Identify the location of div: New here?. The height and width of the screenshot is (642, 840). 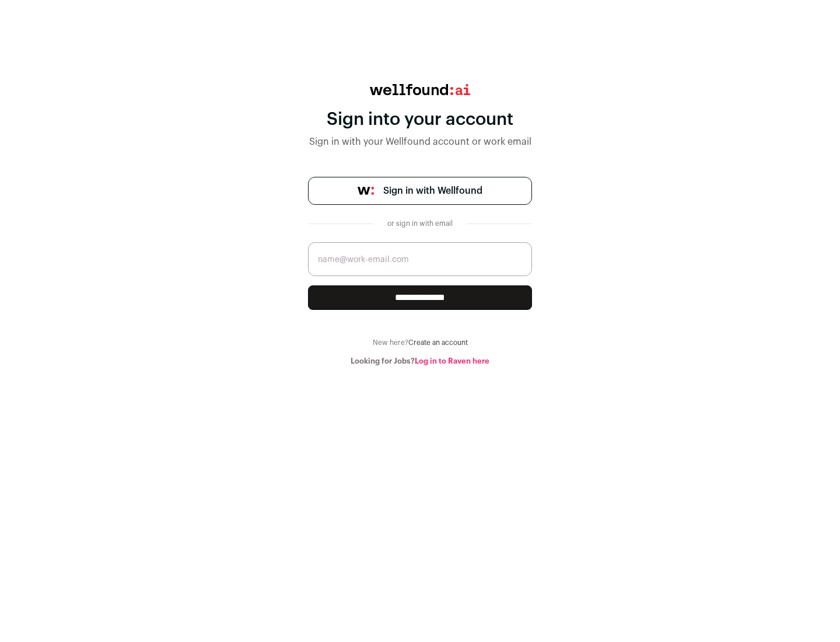
(420, 343).